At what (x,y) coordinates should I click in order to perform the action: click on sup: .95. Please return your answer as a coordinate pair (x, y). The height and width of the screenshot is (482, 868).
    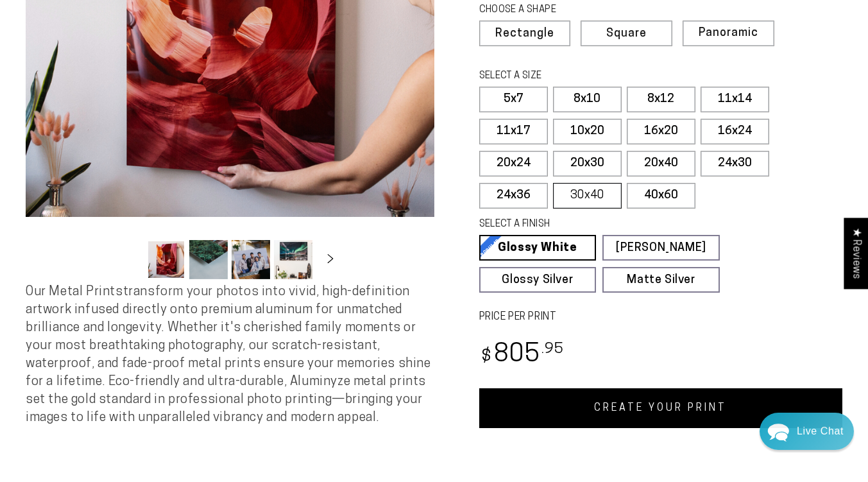
    Looking at the image, I should click on (553, 349).